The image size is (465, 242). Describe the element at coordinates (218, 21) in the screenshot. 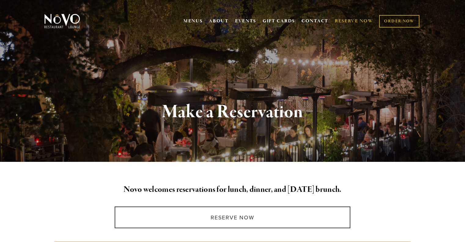

I see `a: ABOUT` at that location.